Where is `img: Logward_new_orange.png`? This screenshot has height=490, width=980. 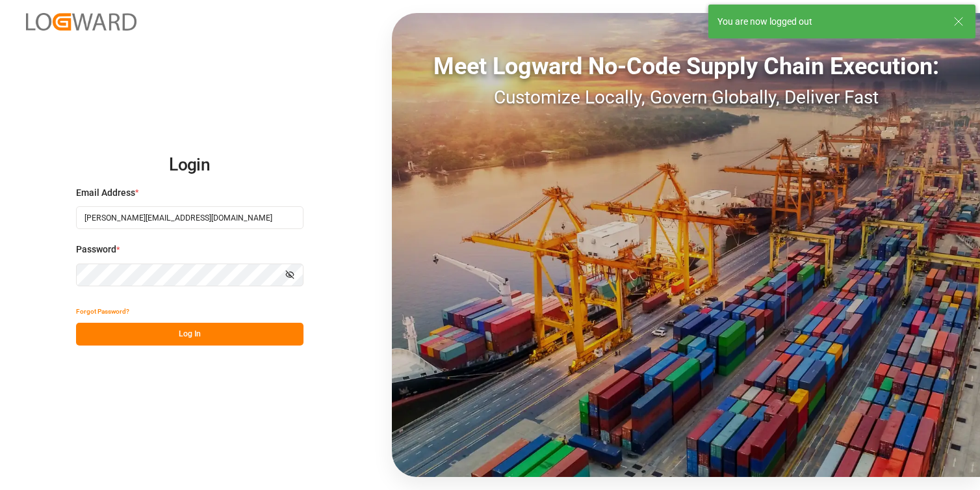
img: Logward_new_orange.png is located at coordinates (81, 21).